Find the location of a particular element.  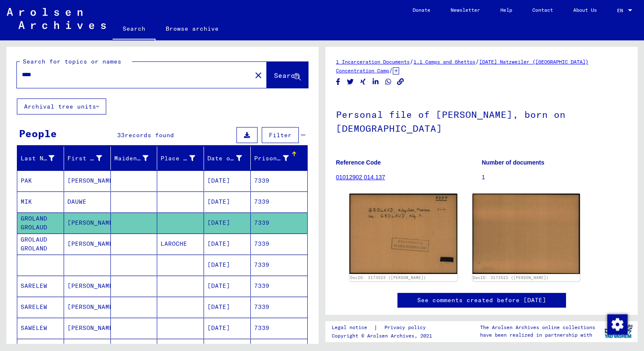

mat-header-cell: First Name is located at coordinates (87, 158).